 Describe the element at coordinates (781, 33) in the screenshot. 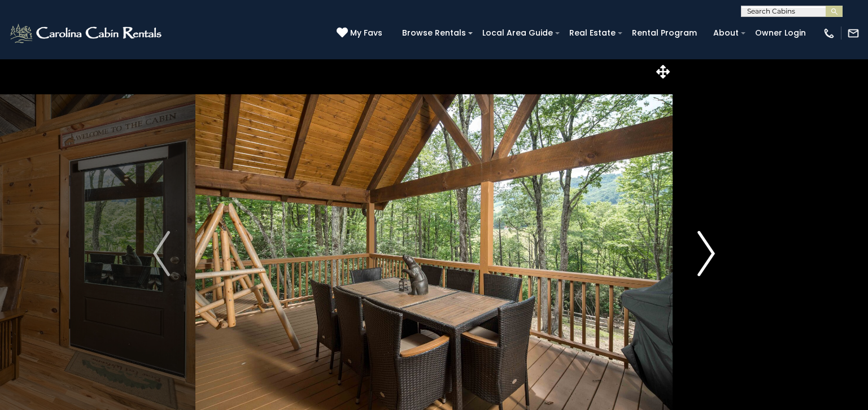

I see `a: Owner Login` at that location.